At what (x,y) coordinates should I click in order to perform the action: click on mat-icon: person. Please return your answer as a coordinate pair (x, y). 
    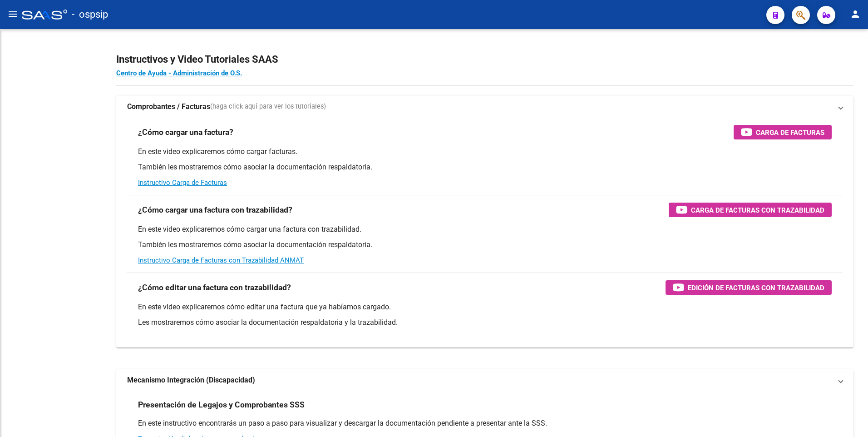
    Looking at the image, I should click on (856, 14).